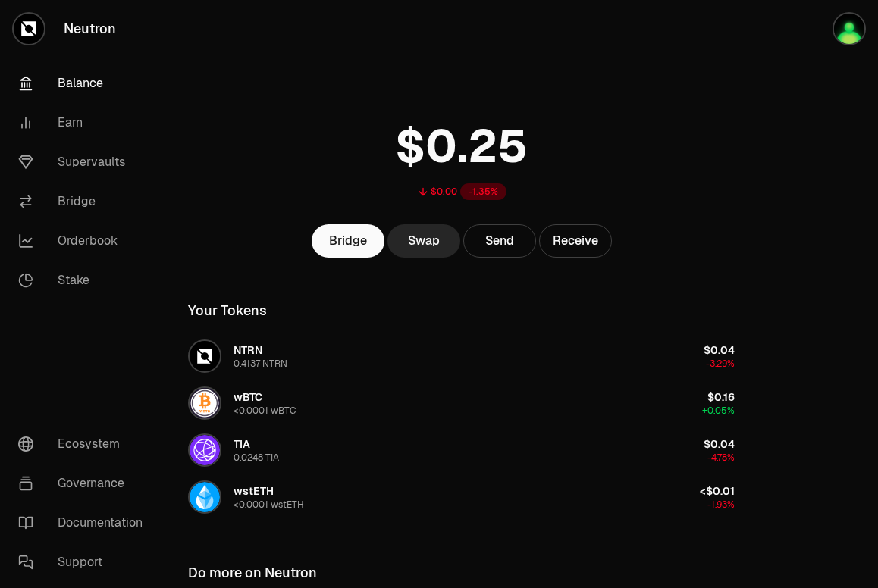 Image resolution: width=878 pixels, height=588 pixels. What do you see at coordinates (444, 191) in the screenshot?
I see `div: $0.00` at bounding box center [444, 191].